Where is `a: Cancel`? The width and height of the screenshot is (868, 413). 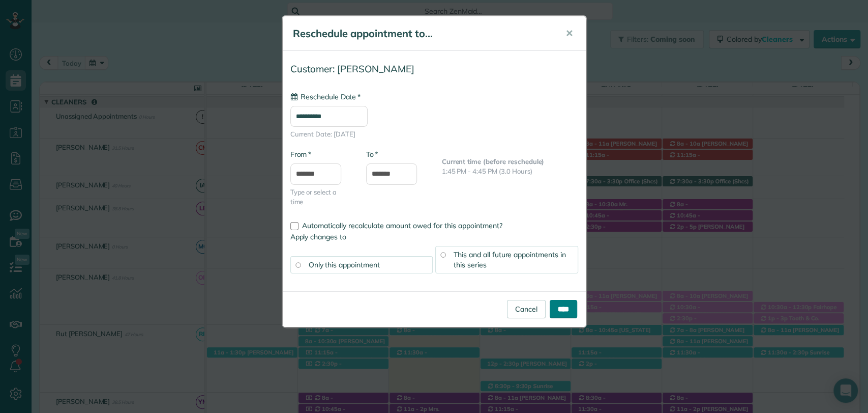 a: Cancel is located at coordinates (526, 309).